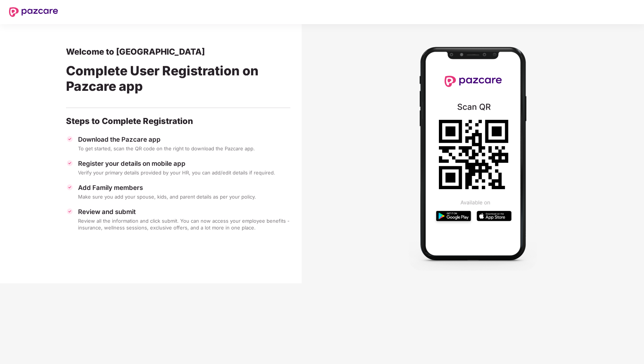 Image resolution: width=644 pixels, height=364 pixels. I want to click on div: Complete User Registration on Pazcare app, so click(178, 80).